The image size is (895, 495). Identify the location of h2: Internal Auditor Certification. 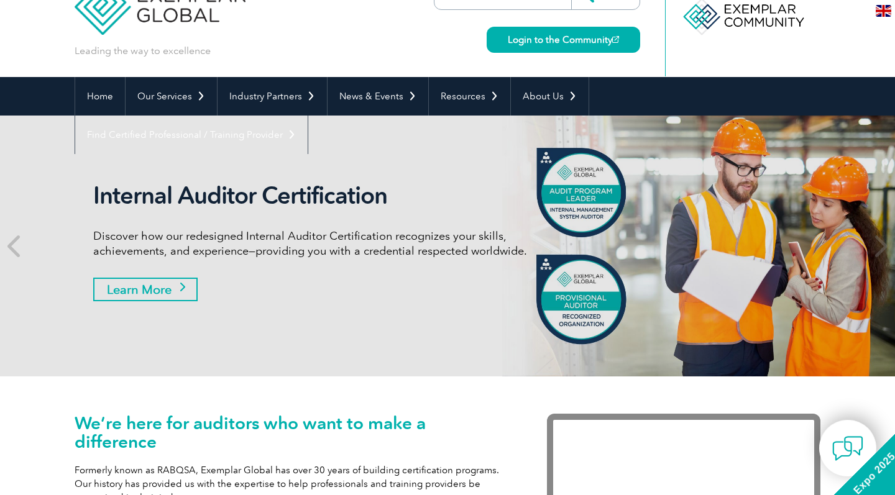
(326, 196).